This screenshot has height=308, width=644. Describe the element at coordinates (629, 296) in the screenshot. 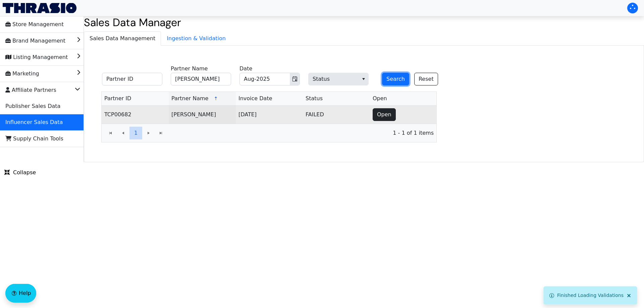

I see `span: Close` at that location.